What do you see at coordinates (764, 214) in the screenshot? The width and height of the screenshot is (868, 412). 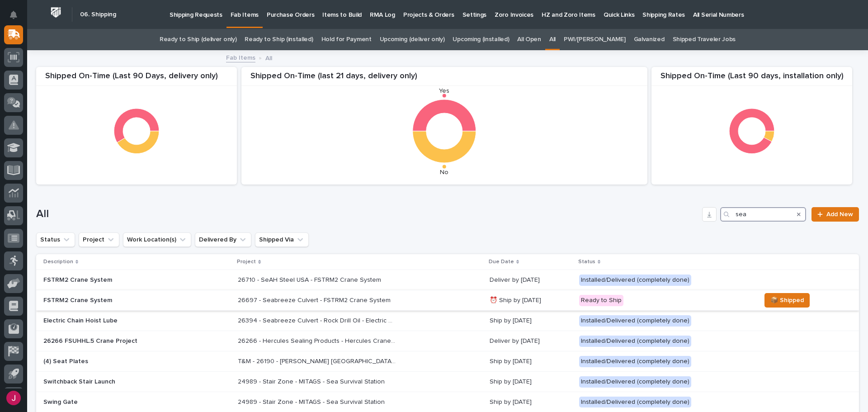 I see `input: Search` at bounding box center [764, 214].